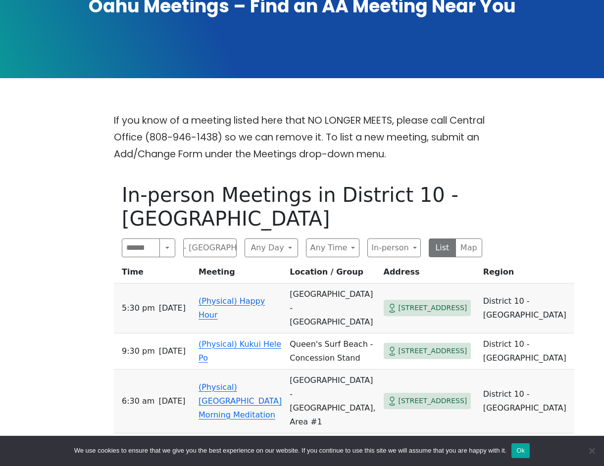 This screenshot has height=466, width=604. Describe the element at coordinates (469, 248) in the screenshot. I see `button: Map` at that location.